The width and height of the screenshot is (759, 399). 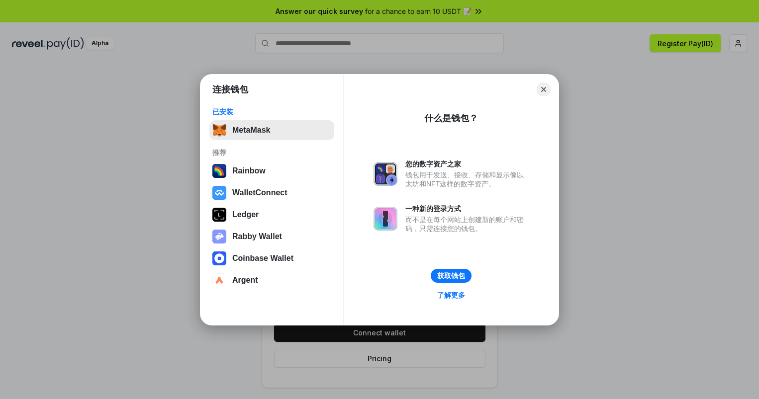 I want to click on div: Argent, so click(x=245, y=281).